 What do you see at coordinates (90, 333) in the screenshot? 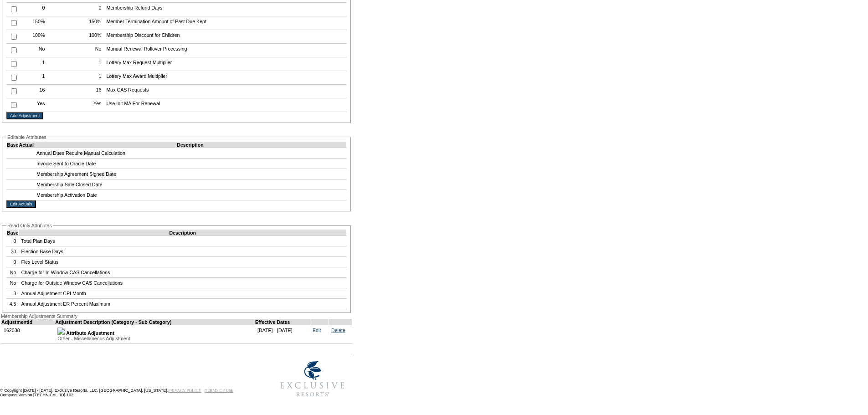
I see `b: Attribute Adjustment` at bounding box center [90, 333].